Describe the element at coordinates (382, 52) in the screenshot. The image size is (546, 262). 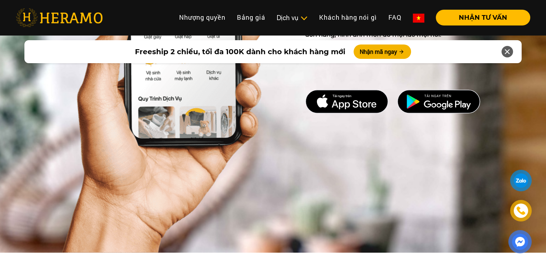
I see `button: Nhận mã ngay` at that location.